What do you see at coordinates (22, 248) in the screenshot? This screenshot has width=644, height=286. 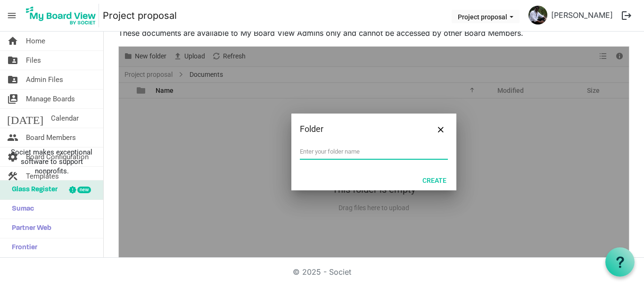 I see `span: Frontier` at bounding box center [22, 248].